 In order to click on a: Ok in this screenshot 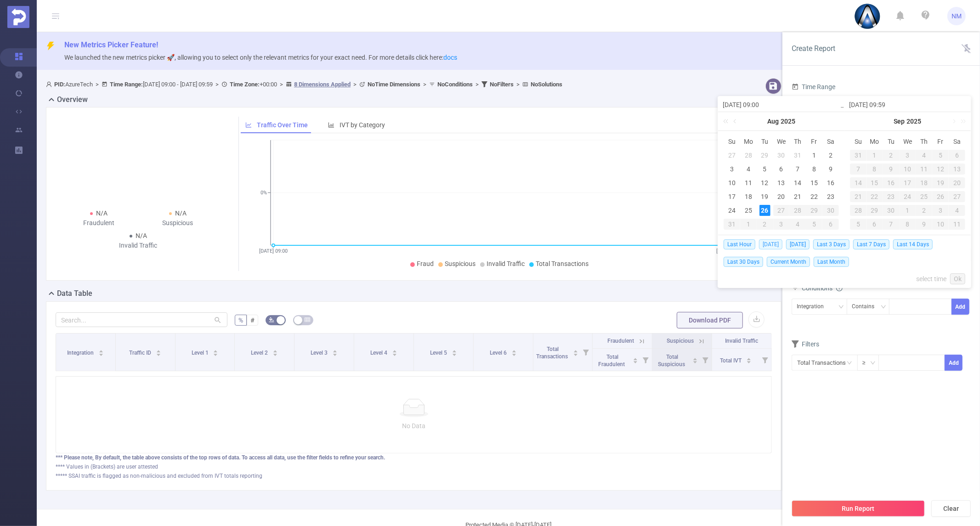, I will do `click(957, 279)`.